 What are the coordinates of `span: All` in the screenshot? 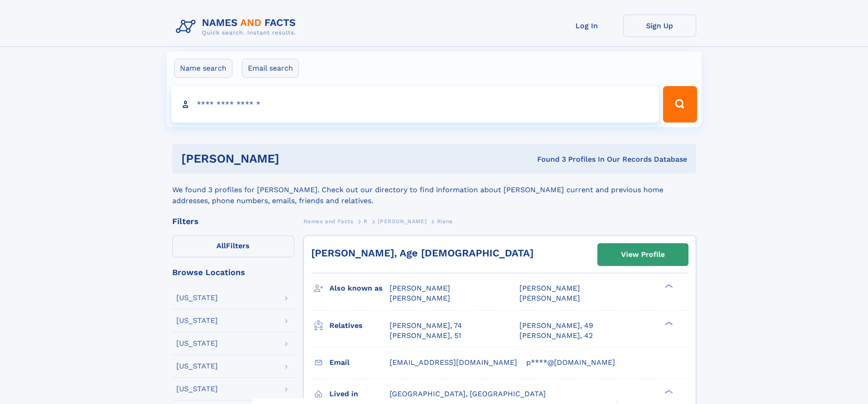 It's located at (221, 245).